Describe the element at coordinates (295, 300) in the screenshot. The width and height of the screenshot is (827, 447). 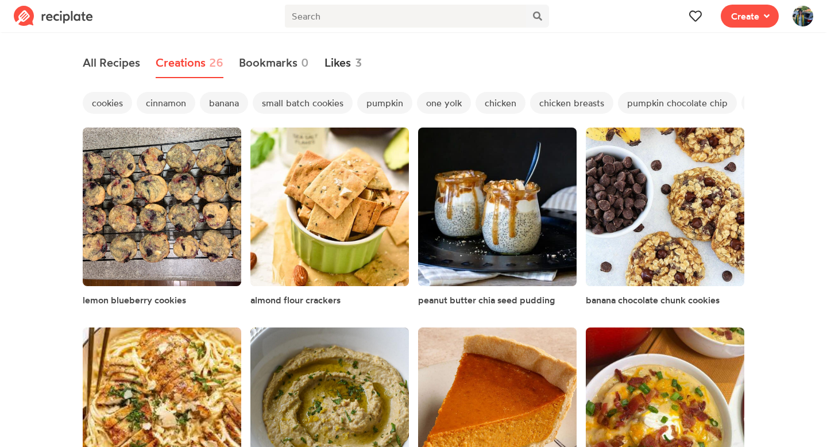
I see `span: almond flour crackers` at that location.